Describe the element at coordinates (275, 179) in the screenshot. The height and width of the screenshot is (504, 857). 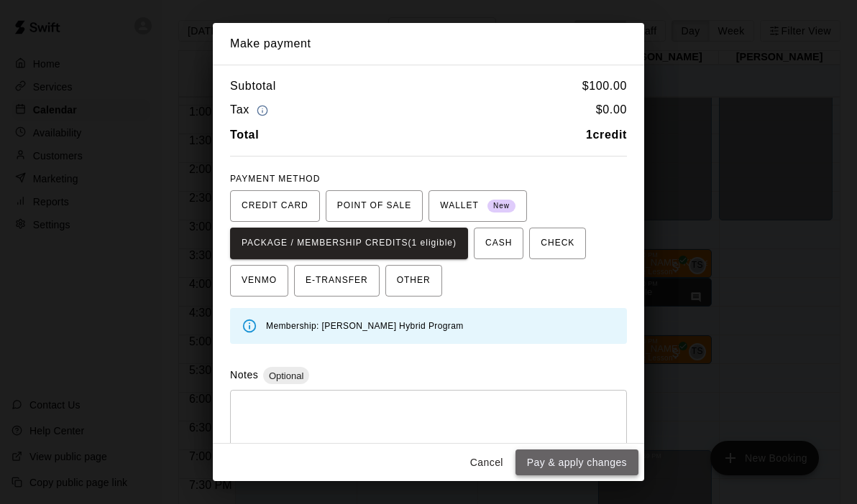
I see `span: PAYMENT METHOD` at that location.